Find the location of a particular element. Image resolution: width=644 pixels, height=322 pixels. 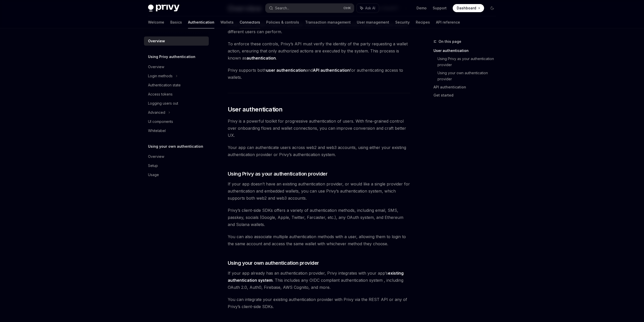

span: You can integrate your existing authentication provider with Privy via the REST API or any of Pri... is located at coordinates (319, 303).